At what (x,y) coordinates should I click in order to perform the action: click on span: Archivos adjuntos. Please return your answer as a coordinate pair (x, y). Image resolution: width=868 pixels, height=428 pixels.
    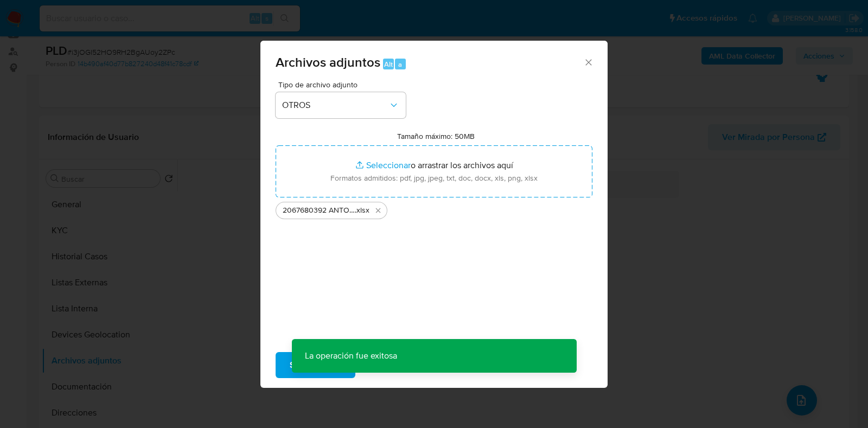
    Looking at the image, I should click on (327, 62).